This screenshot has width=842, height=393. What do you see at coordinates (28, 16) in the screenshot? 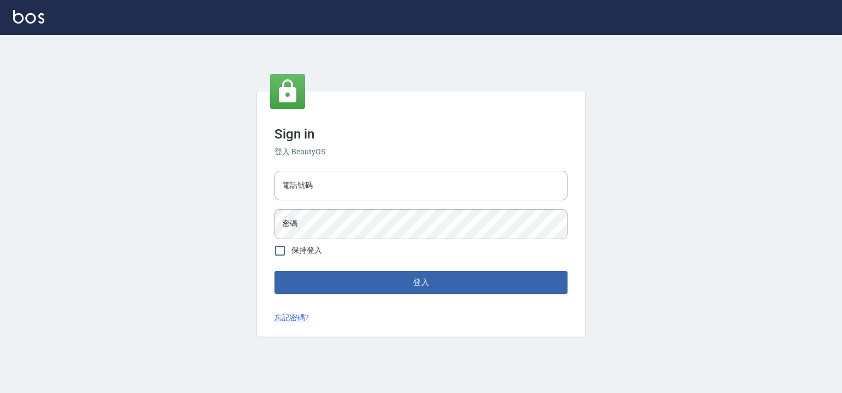
I see `img: Logo` at bounding box center [28, 16].